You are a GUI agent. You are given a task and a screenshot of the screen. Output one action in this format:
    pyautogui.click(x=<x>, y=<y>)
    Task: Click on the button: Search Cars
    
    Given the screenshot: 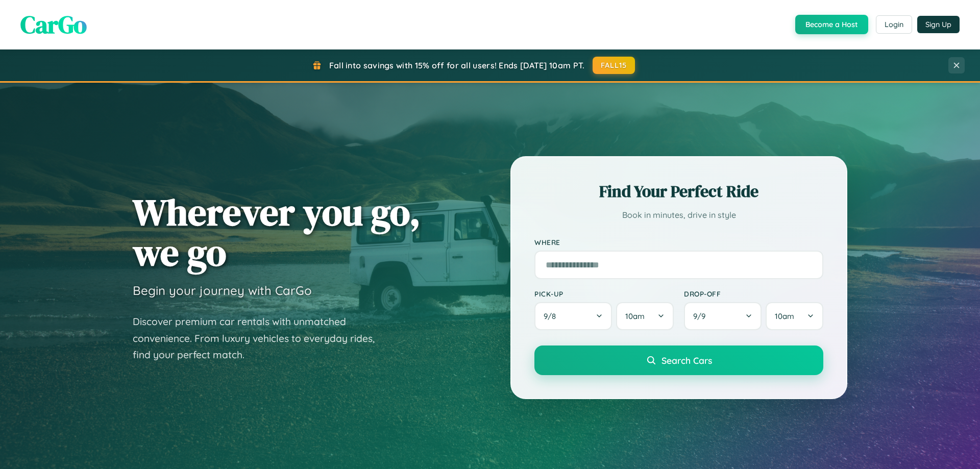 What is the action you would take?
    pyautogui.click(x=679, y=361)
    